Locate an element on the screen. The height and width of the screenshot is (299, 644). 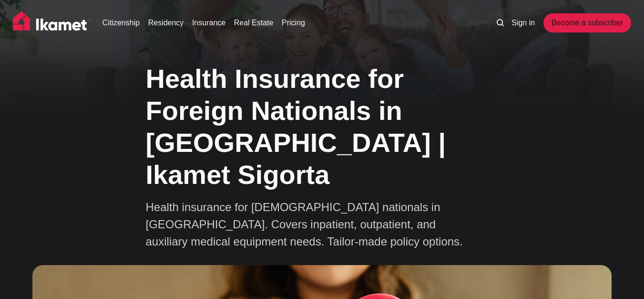
a: Residency is located at coordinates (166, 23).